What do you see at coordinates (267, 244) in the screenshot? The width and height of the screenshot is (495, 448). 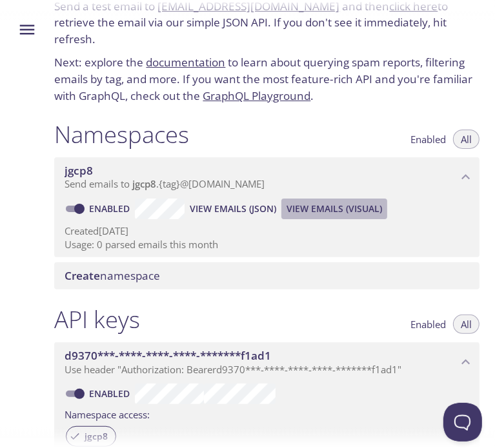 I see `p: Usage: 0 parsed emails this month` at bounding box center [267, 244].